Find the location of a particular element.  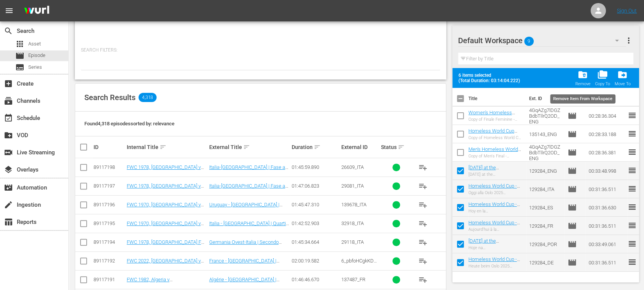

span: 9 is located at coordinates (529, 41).